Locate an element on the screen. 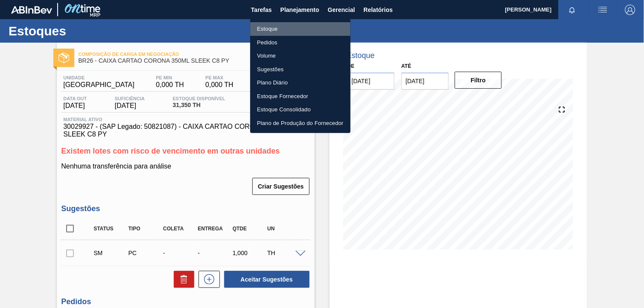 This screenshot has height=308, width=644. li: Sugestões is located at coordinates (300, 70).